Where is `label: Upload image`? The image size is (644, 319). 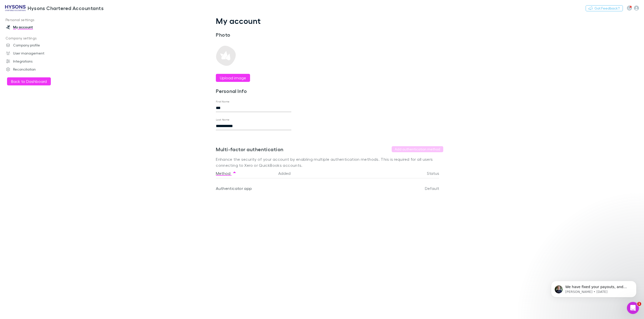 label: Upload image is located at coordinates (233, 78).